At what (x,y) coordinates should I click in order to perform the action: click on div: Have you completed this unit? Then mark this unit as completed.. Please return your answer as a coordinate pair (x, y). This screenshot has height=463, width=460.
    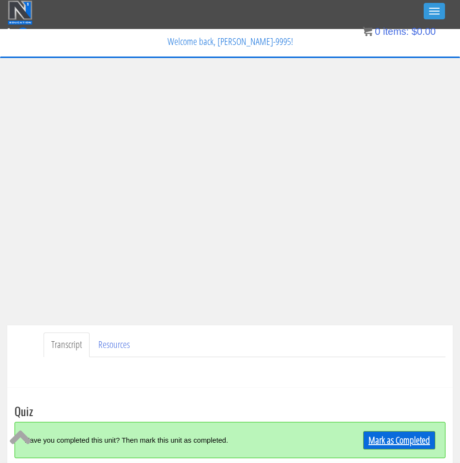
    Looking at the image, I should click on (176, 440).